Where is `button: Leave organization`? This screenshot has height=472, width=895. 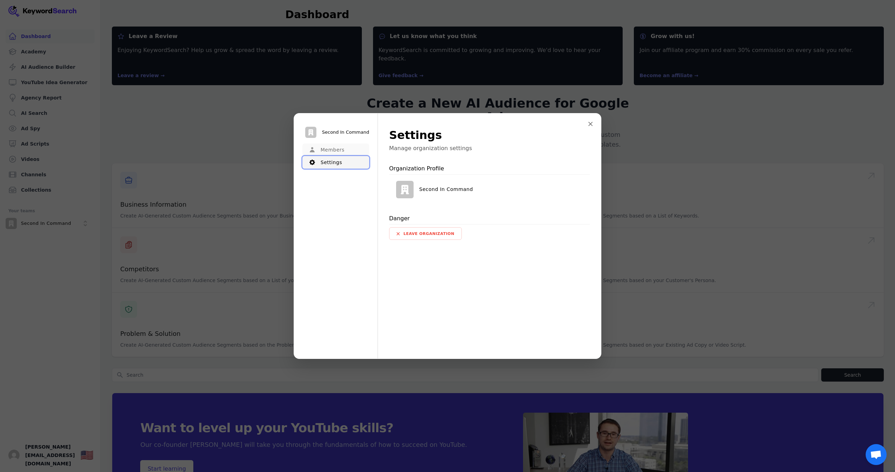
button: Leave organization is located at coordinates (425, 234).